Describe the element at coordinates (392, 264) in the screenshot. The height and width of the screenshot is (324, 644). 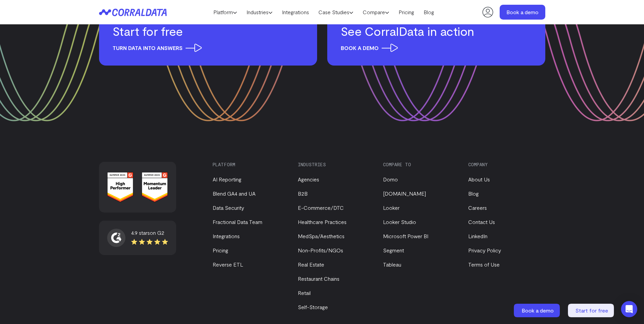
I see `a: Tableau` at that location.